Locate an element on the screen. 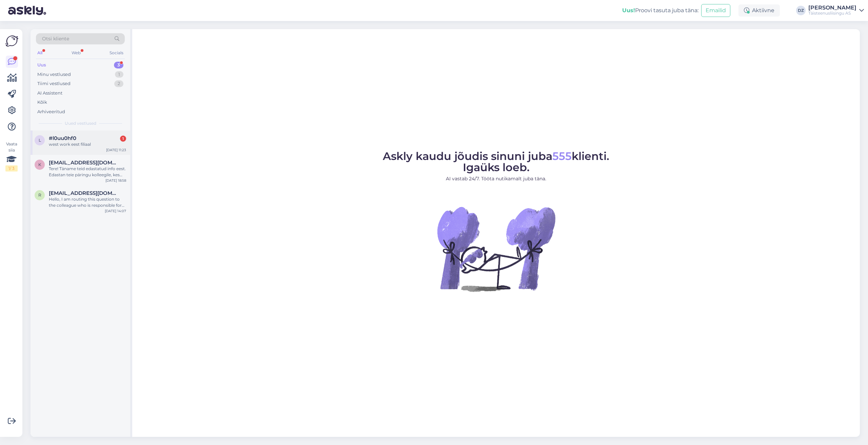 The width and height of the screenshot is (868, 445). span: r is located at coordinates (40, 195).